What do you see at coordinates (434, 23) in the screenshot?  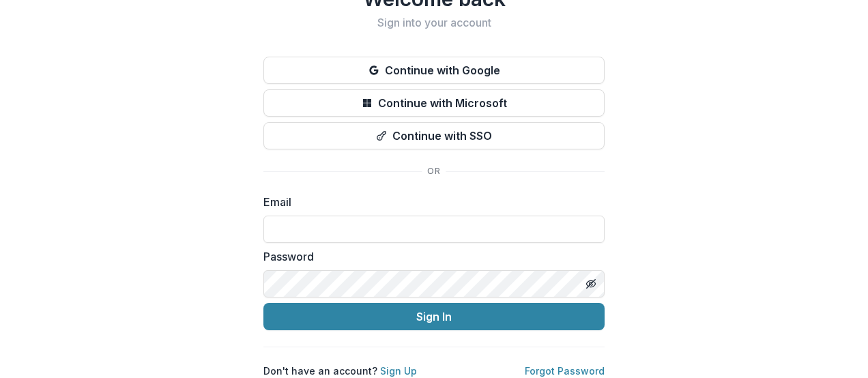 I see `h2: Sign into your account` at bounding box center [434, 23].